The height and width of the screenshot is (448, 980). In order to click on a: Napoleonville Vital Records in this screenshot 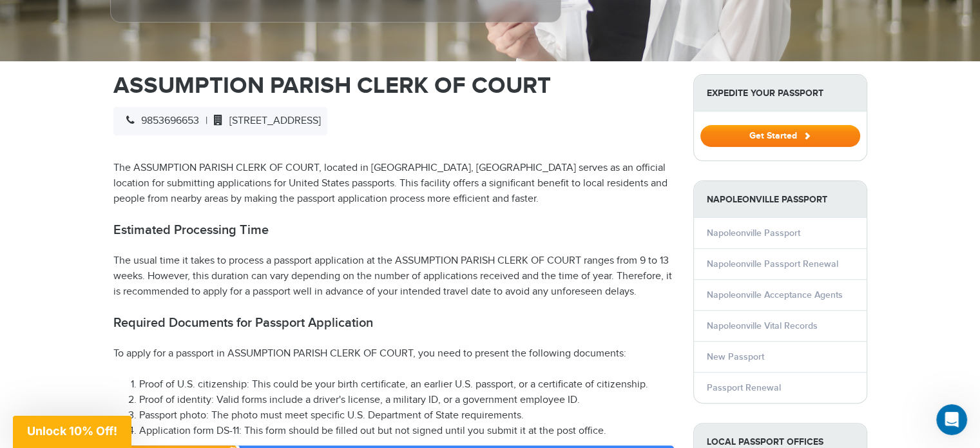, I will do `click(762, 326)`.